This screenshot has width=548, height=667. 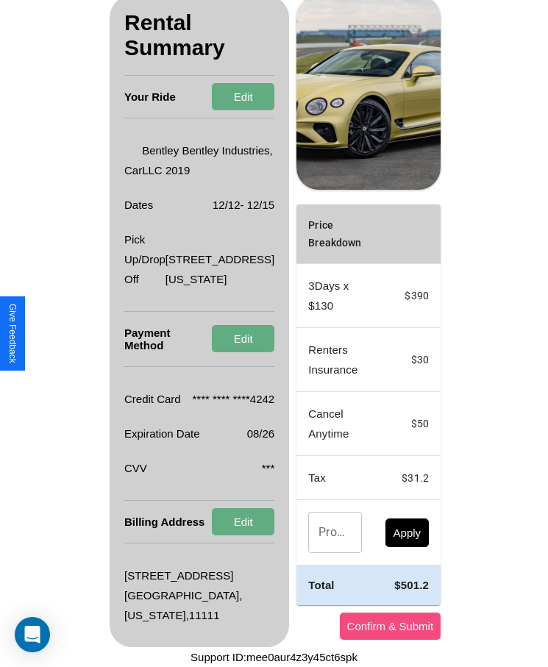 What do you see at coordinates (261, 433) in the screenshot?
I see `p: 08/26` at bounding box center [261, 433].